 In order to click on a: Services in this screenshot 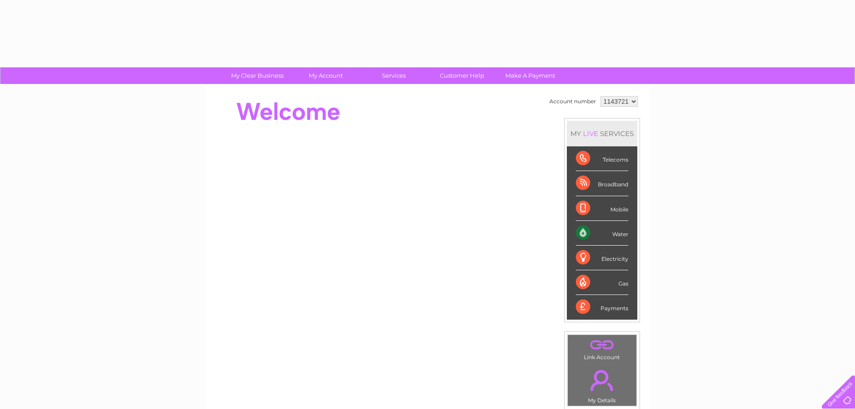, I will do `click(394, 75)`.